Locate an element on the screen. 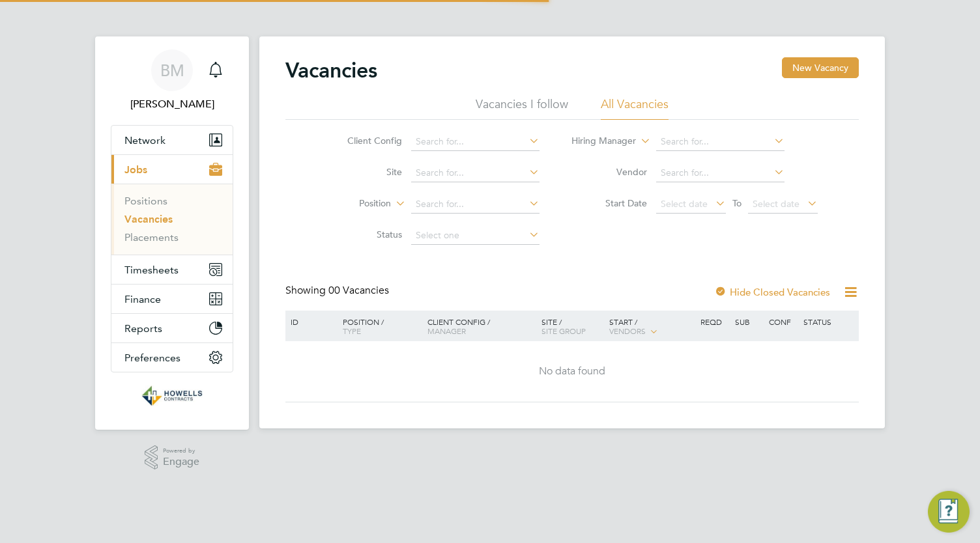 The image size is (980, 543). label: Vendor is located at coordinates (609, 172).